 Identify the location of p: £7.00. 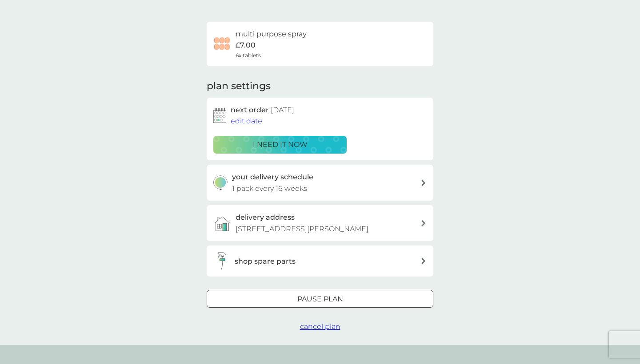
(245, 45).